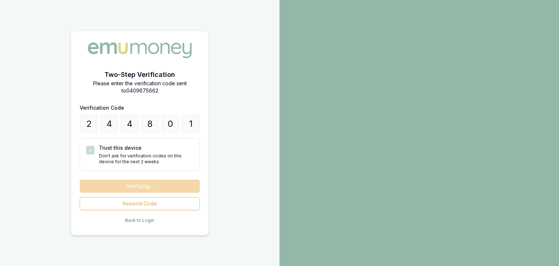  I want to click on button: Resend Code, so click(140, 204).